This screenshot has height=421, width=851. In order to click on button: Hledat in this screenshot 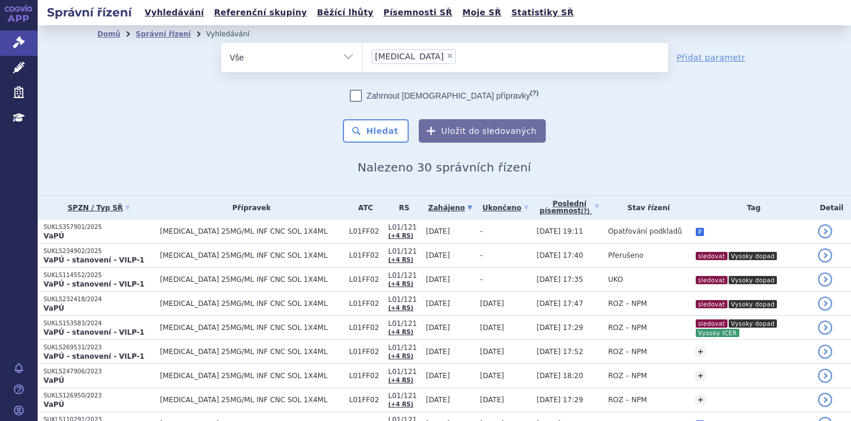, I will do `click(376, 131)`.